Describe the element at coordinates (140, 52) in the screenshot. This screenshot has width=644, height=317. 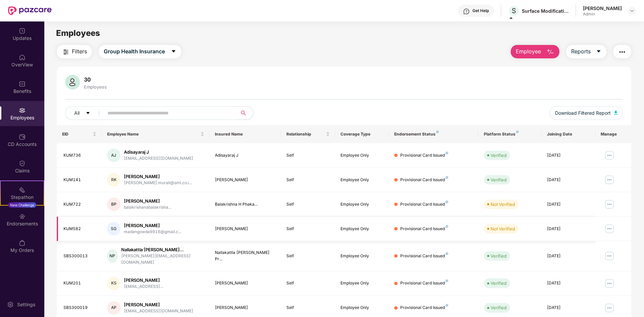
I see `button: Group Health Insurancecaret-down` at that location.